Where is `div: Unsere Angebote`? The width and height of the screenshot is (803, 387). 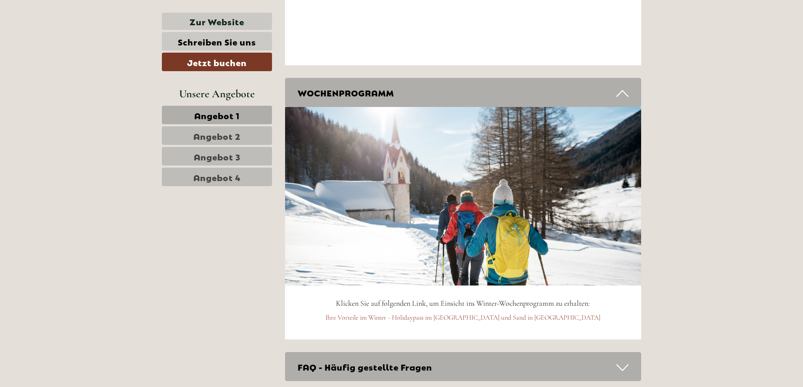
div: Unsere Angebote is located at coordinates (217, 93).